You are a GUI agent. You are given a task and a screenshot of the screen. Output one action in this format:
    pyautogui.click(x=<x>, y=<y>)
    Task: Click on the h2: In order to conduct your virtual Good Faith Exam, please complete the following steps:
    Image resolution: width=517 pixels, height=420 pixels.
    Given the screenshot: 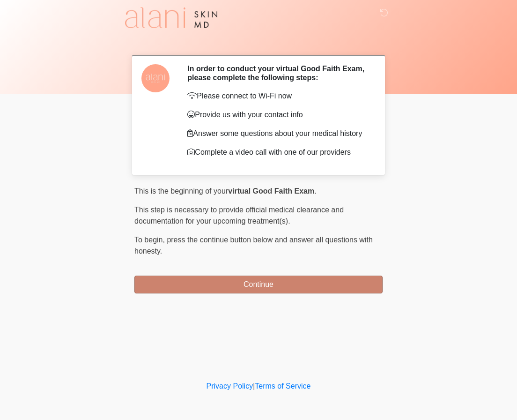 What is the action you would take?
    pyautogui.click(x=278, y=73)
    